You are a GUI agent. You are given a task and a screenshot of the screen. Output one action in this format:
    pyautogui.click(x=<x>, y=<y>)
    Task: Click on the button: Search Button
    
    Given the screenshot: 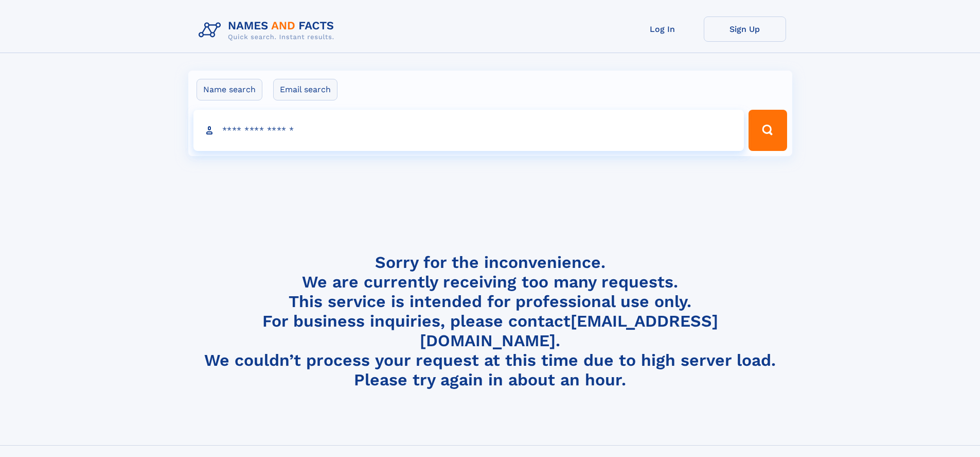 What is the action you would take?
    pyautogui.click(x=768, y=130)
    